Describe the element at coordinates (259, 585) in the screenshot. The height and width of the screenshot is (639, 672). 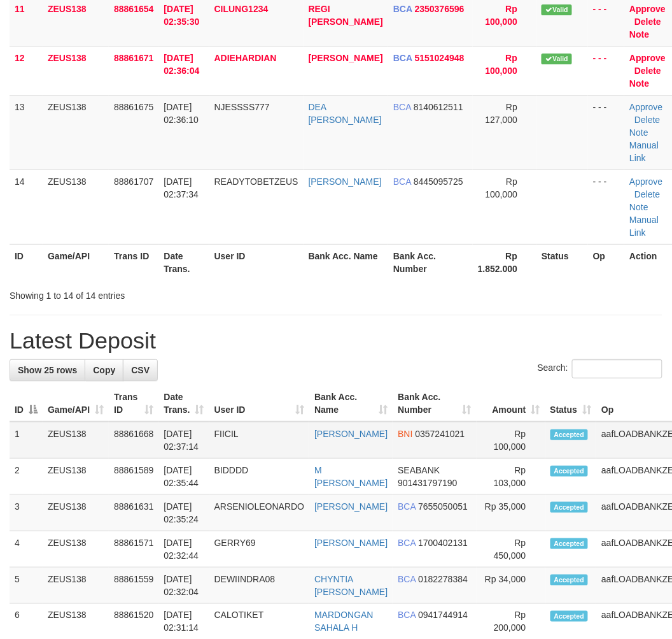
I see `td: DEWIINDRA08` at that location.